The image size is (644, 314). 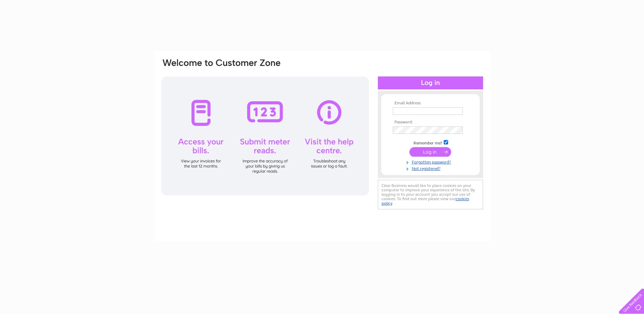 What do you see at coordinates (431, 161) in the screenshot?
I see `a: Forgotten password?` at bounding box center [431, 161].